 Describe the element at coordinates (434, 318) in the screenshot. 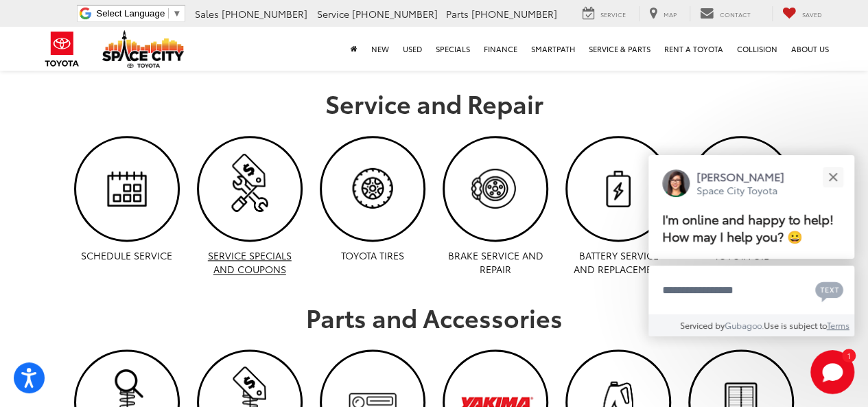

I see `h3: Parts and Accessories` at that location.